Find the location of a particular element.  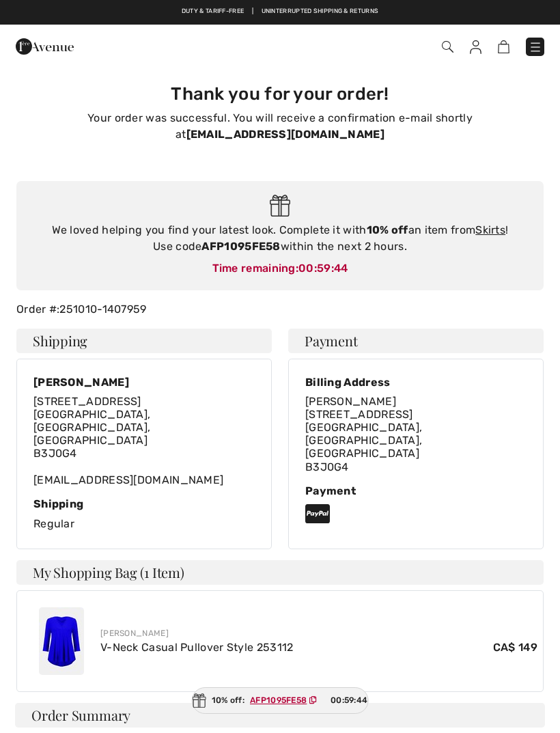

h4: Payment is located at coordinates (416, 341).